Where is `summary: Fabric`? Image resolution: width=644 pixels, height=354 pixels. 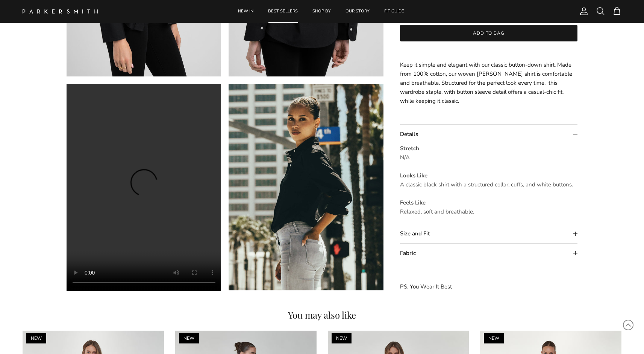
summary: Fabric is located at coordinates (489, 253).